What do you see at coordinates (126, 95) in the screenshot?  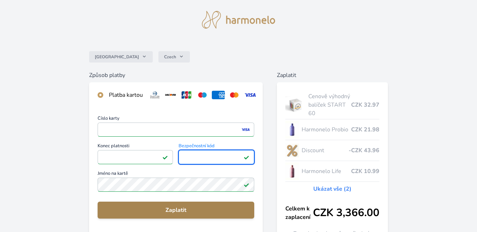 I see `div: Platba kartou` at bounding box center [126, 95].